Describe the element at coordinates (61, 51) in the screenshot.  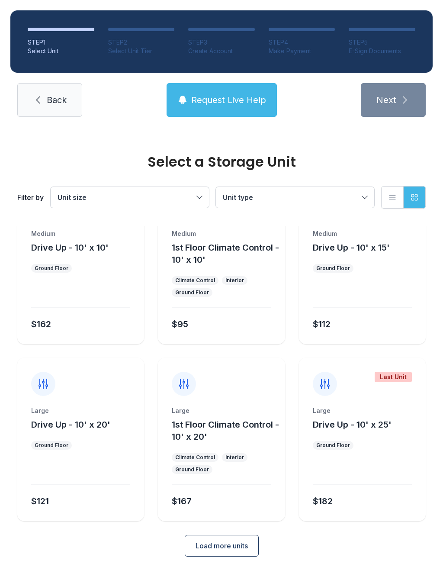
I see `div: Select Unit` at that location.